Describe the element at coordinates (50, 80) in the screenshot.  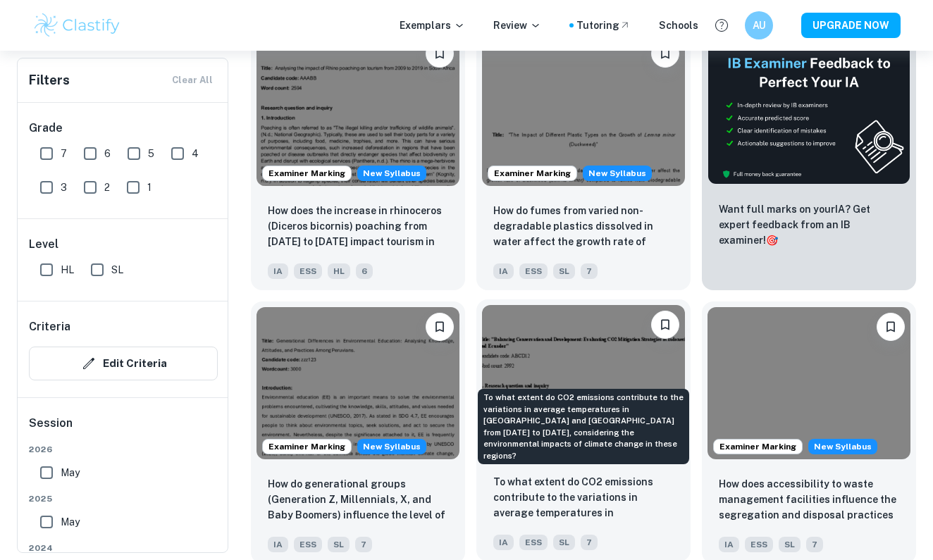
I see `h6: Filters` at that location.